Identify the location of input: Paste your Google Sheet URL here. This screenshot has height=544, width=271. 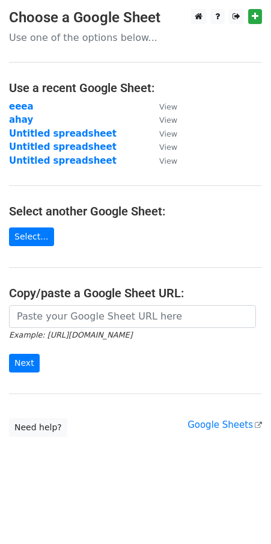
(132, 316).